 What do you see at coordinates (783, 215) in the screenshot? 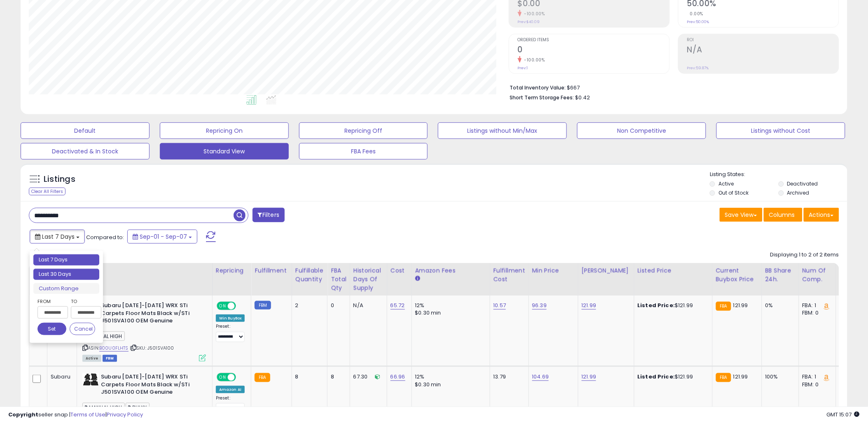
I see `button: Columns` at bounding box center [783, 215].